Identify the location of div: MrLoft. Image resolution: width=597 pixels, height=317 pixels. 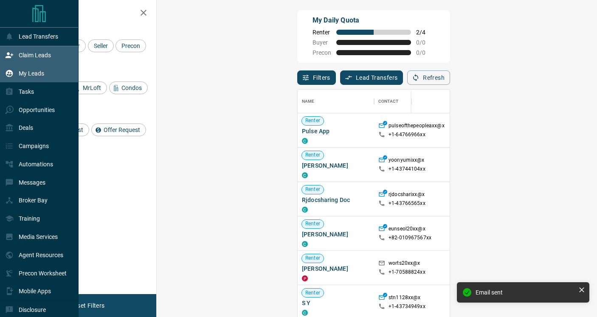
(89, 88).